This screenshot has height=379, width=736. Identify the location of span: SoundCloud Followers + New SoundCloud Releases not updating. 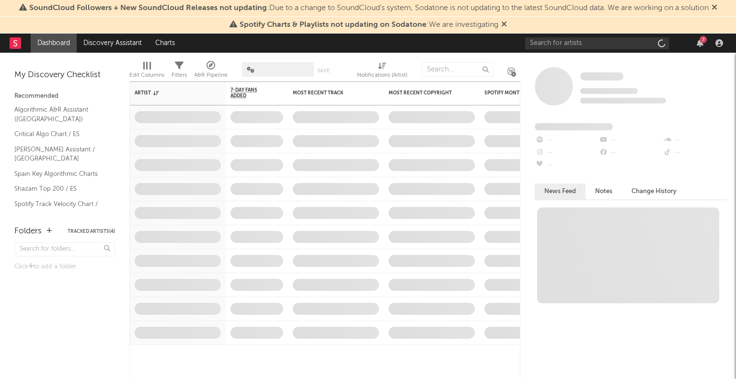
(148, 8).